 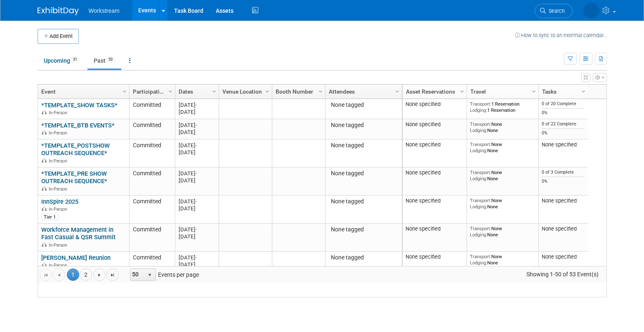 What do you see at coordinates (560, 35) in the screenshot?
I see `a: How to sync to an external calendar...` at bounding box center [560, 35].